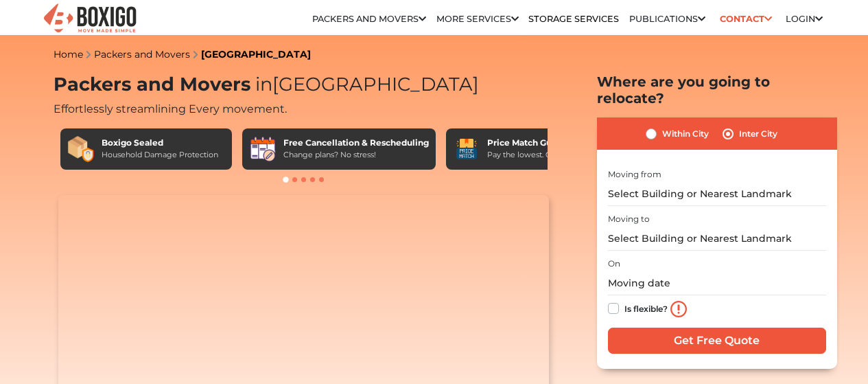  I want to click on a: Login, so click(804, 18).